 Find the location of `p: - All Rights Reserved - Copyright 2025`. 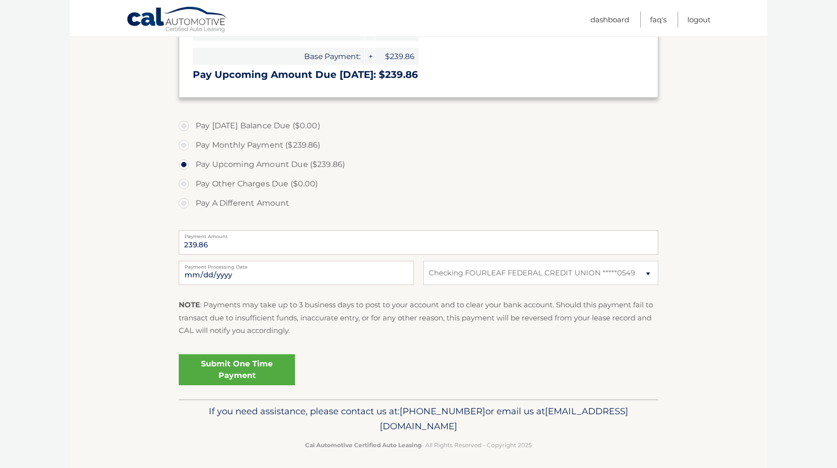

p: - All Rights Reserved - Copyright 2025 is located at coordinates (418, 445).